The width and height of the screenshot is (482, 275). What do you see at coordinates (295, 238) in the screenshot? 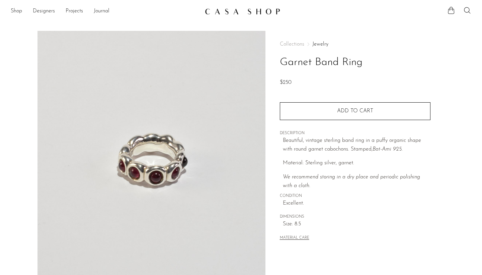
I see `button: MATERIAL CARE` at bounding box center [295, 238].